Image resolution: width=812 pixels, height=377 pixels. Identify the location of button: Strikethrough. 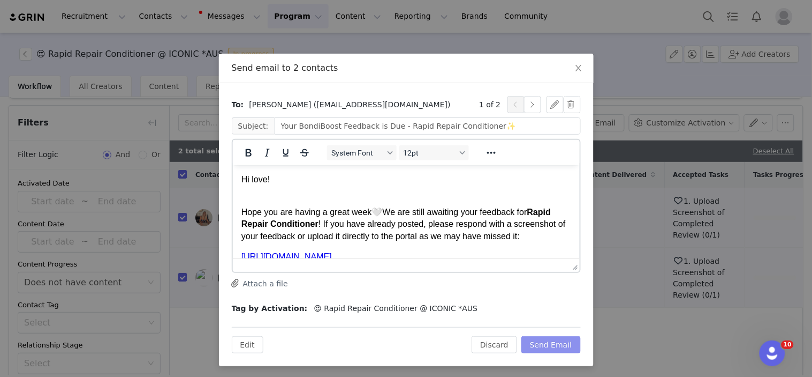
(304, 153).